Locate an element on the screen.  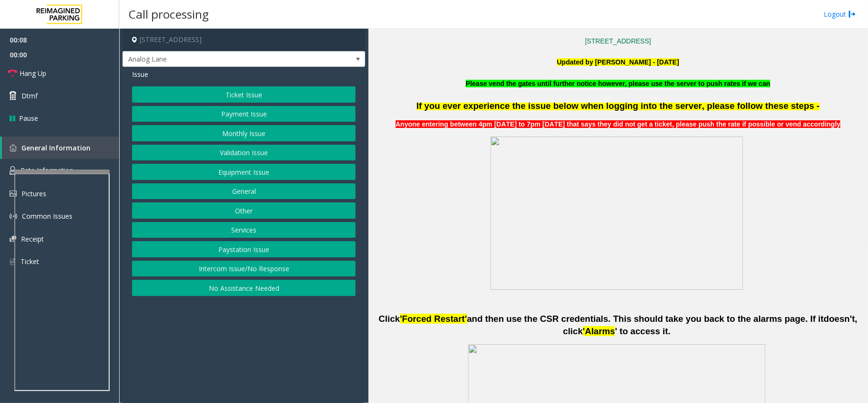
span: Pause is located at coordinates (29, 118).